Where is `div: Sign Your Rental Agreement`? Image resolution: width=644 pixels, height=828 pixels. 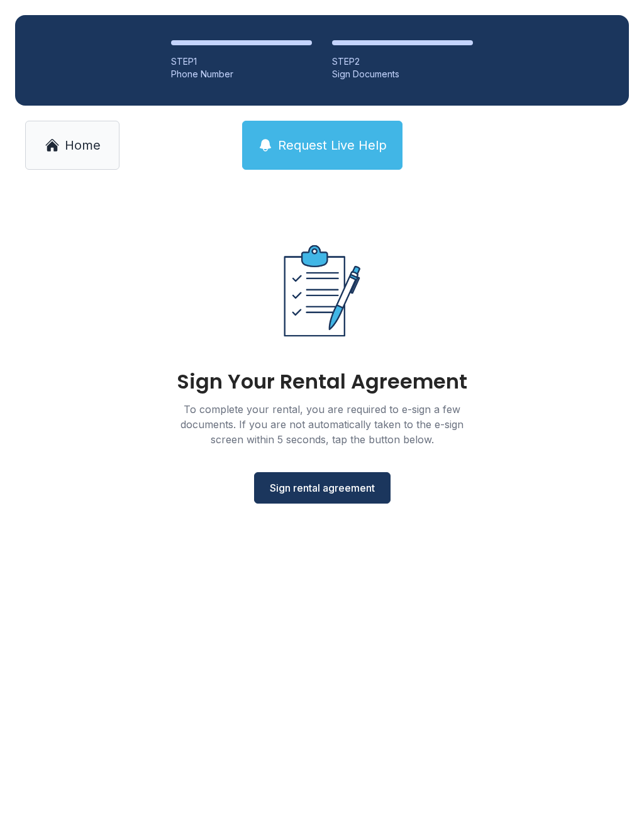
div: Sign Your Rental Agreement is located at coordinates (322, 382).